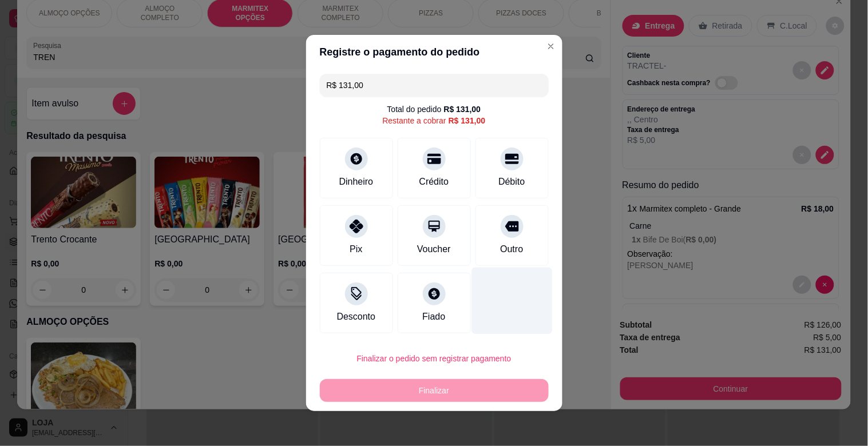  I want to click on div: Fiado, so click(434, 317).